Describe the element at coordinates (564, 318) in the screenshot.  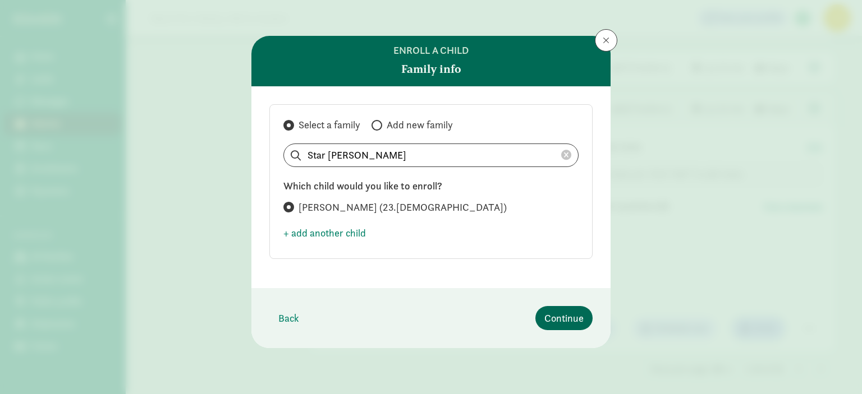
I see `span: Continue` at that location.